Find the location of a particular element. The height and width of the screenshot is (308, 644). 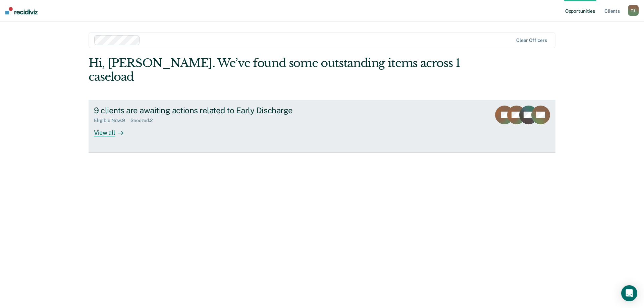

button: TS is located at coordinates (633, 10).